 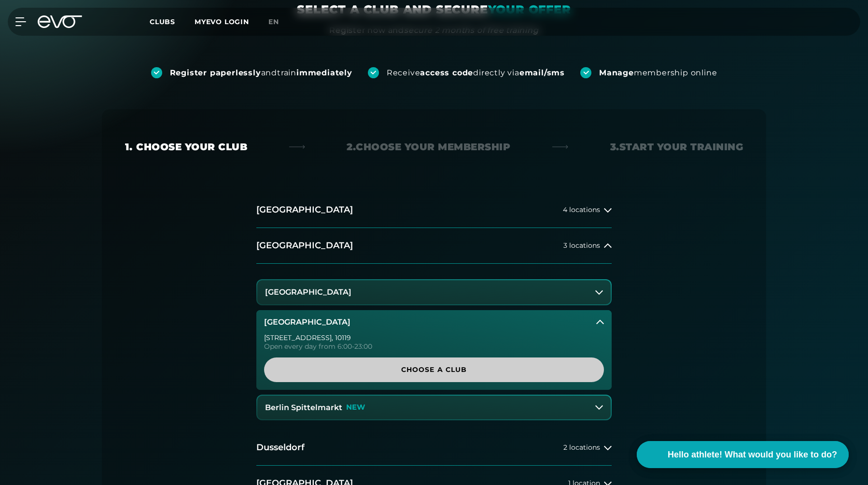 I want to click on font: and, so click(x=269, y=72).